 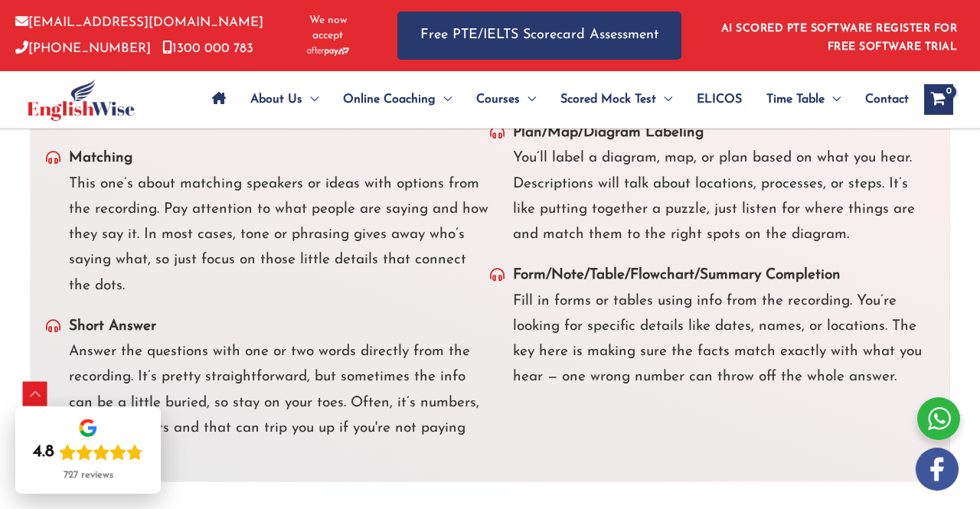 What do you see at coordinates (328, 51) in the screenshot?
I see `img: Afterpay-Logo` at bounding box center [328, 51].